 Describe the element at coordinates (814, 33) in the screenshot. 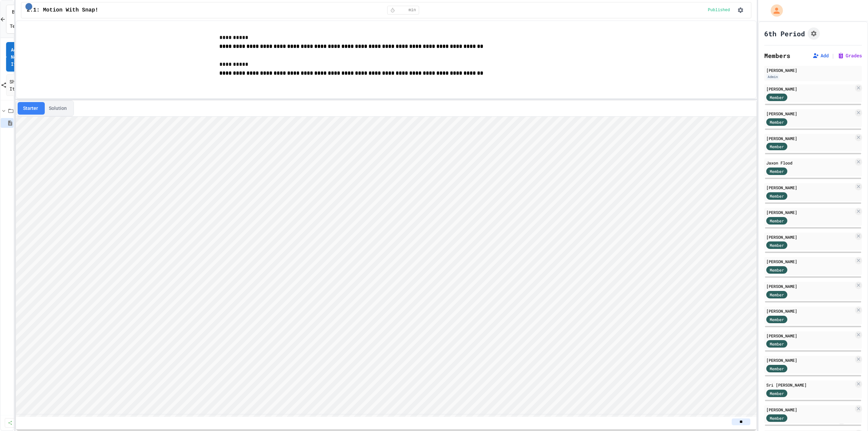

I see `button: Assignment Settings` at that location.